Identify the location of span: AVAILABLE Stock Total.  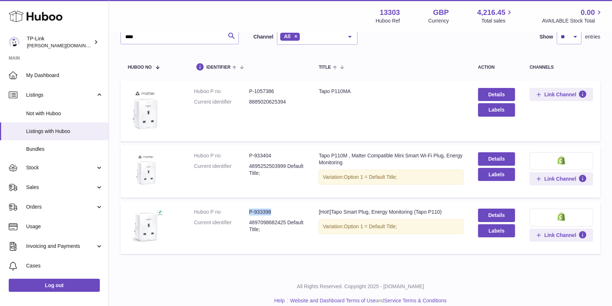
(573, 21).